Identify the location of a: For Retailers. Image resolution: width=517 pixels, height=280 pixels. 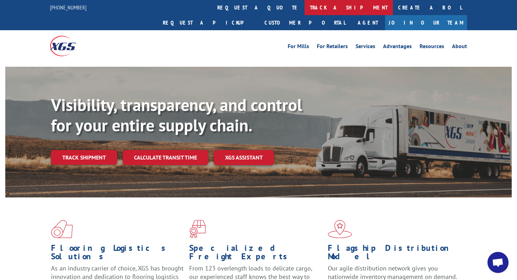
(332, 47).